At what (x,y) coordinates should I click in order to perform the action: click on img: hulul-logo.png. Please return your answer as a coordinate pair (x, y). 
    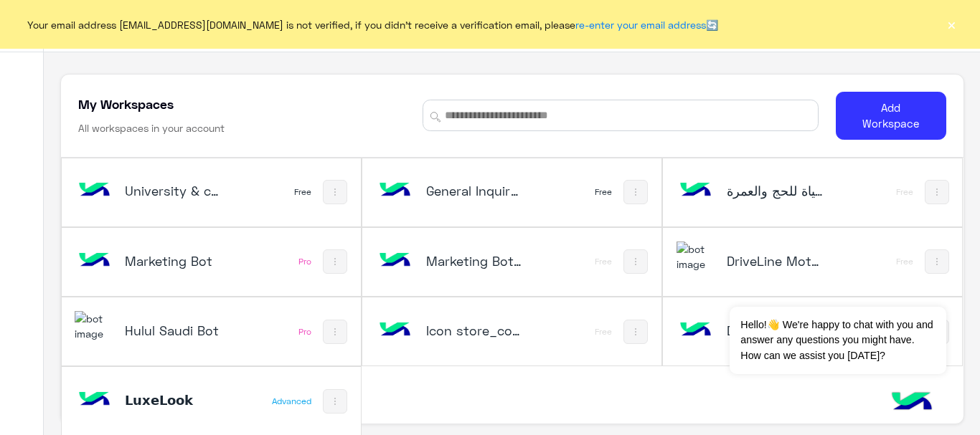
    Looking at the image, I should click on (912, 403).